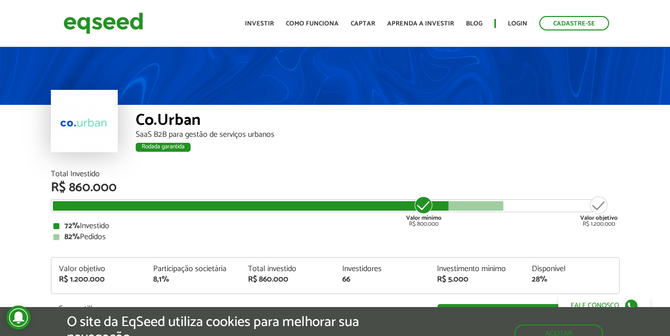 This screenshot has width=670, height=336. Describe the element at coordinates (477, 269) in the screenshot. I see `div: Investimento mínimo` at that location.